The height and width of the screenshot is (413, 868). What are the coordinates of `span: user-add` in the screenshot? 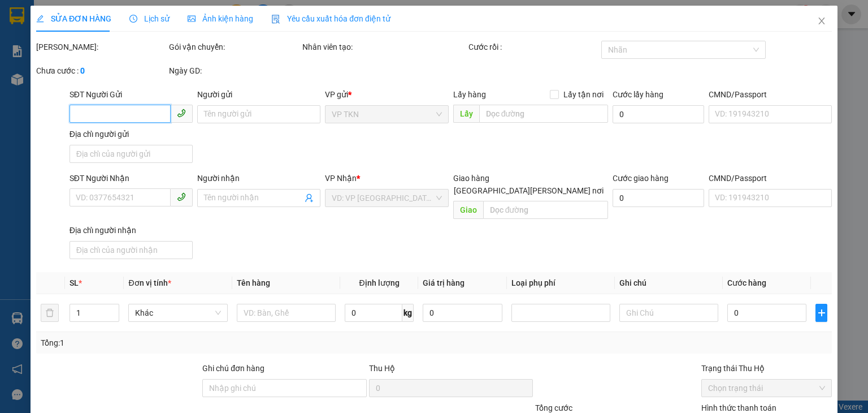 It's located at (309, 198).